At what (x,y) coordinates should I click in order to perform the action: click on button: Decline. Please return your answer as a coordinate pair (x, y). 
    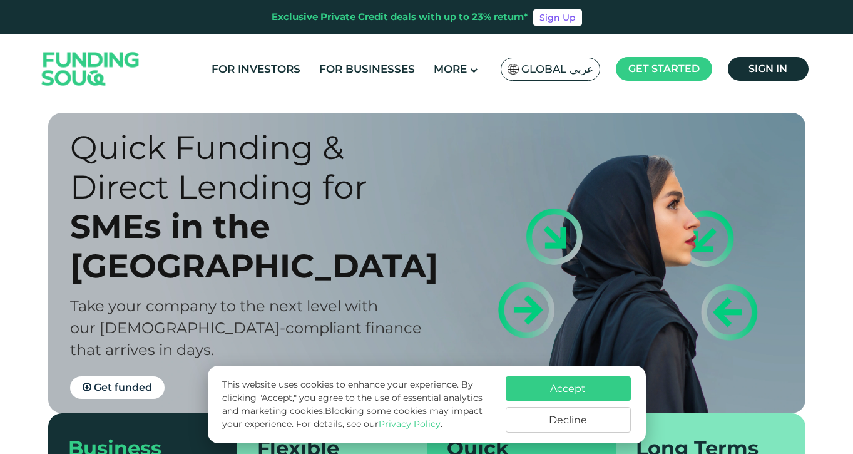
    Looking at the image, I should click on (568, 419).